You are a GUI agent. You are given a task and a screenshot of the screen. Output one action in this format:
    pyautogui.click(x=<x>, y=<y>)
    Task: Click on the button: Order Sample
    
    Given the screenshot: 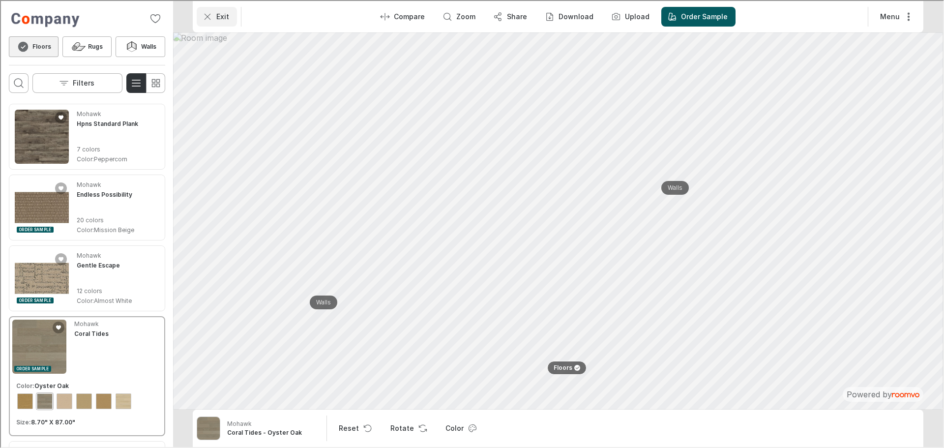 What is the action you would take?
    pyautogui.click(x=697, y=16)
    